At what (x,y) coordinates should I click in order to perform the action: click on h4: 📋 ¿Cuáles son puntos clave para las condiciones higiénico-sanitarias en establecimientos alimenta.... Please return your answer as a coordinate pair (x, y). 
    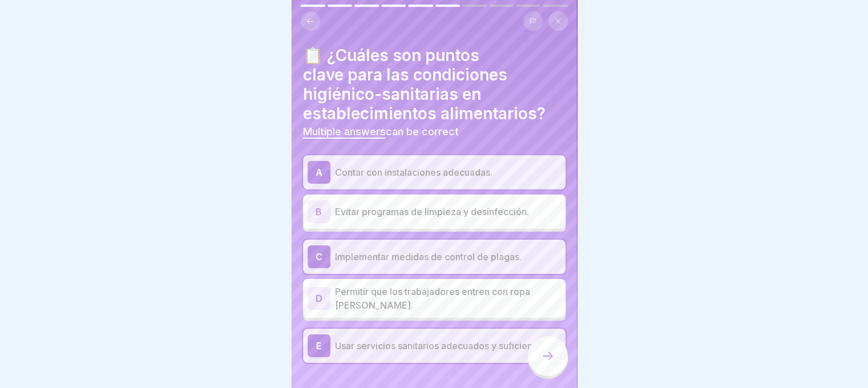
    Looking at the image, I should click on (434, 85).